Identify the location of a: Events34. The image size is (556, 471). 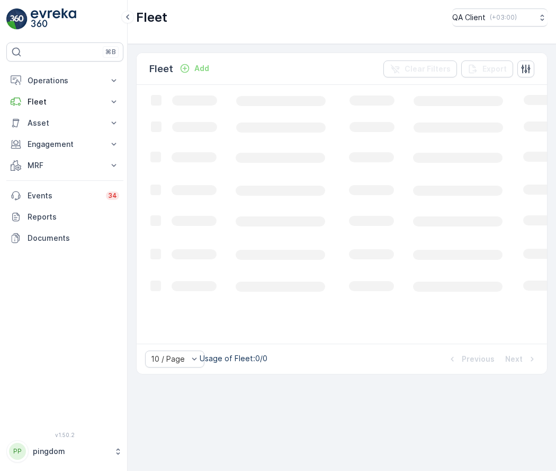
(65, 196).